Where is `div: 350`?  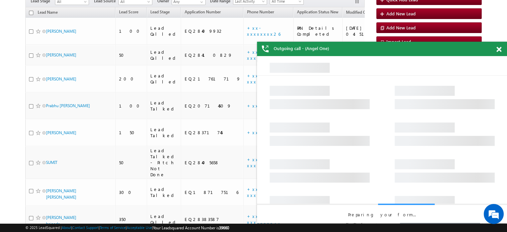 div: 350 is located at coordinates (131, 219).